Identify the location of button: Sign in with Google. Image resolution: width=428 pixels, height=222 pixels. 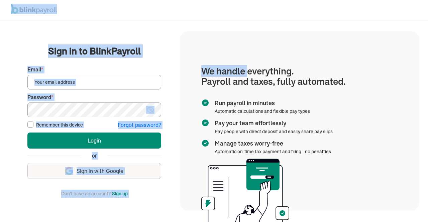
(94, 171).